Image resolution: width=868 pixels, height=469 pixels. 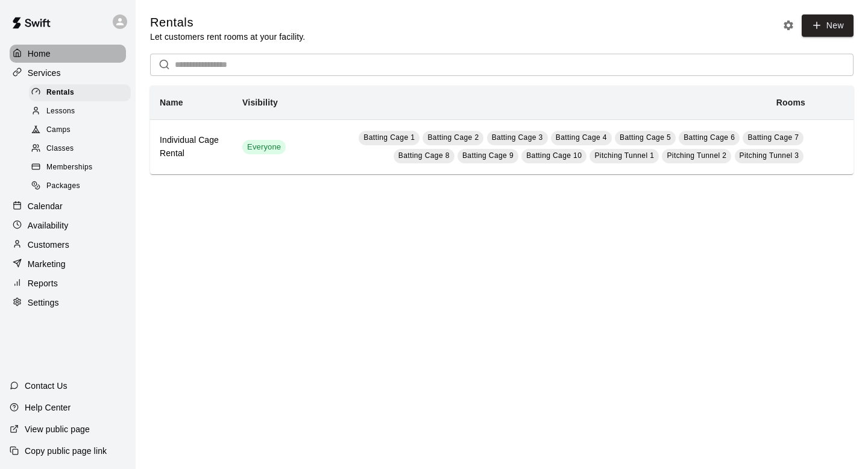 What do you see at coordinates (264, 147) in the screenshot?
I see `span: Everyone` at bounding box center [264, 147].